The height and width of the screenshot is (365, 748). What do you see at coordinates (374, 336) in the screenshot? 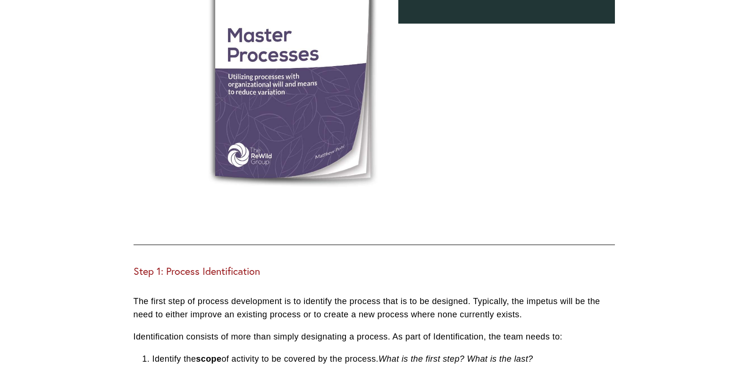
I see `p: Identification consists of more than simply designating a process. As part of Identification, the...` at bounding box center [374, 336].